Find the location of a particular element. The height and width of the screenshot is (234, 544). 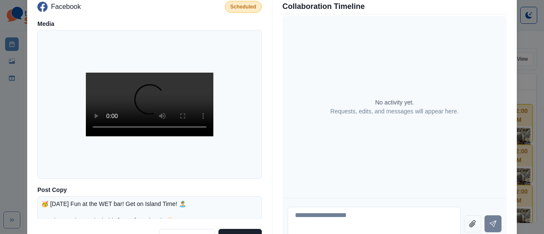

p: Media is located at coordinates (149, 24).